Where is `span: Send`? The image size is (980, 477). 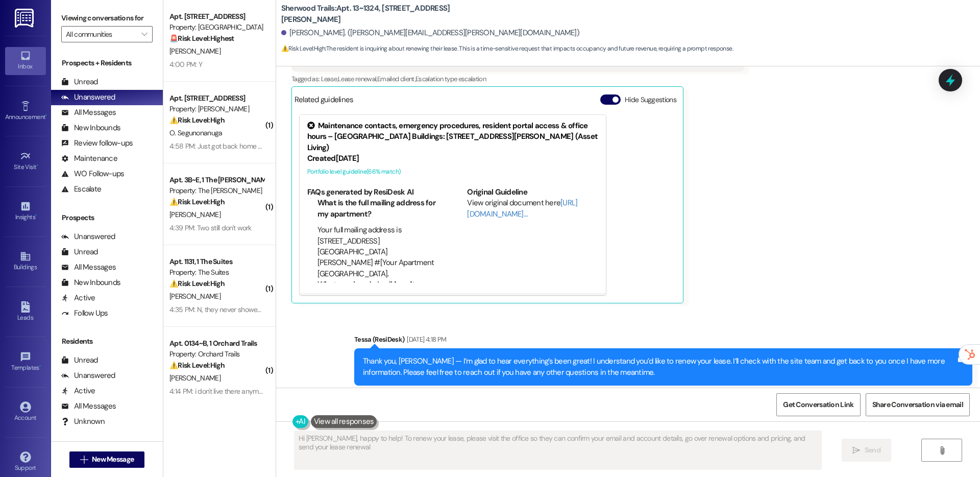
span: Send is located at coordinates (872, 449).